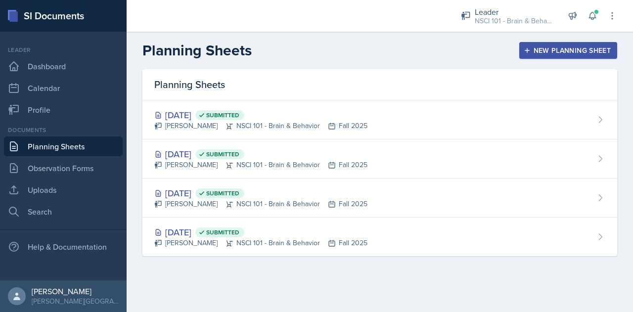  Describe the element at coordinates (63, 66) in the screenshot. I see `a: Dashboard` at that location.